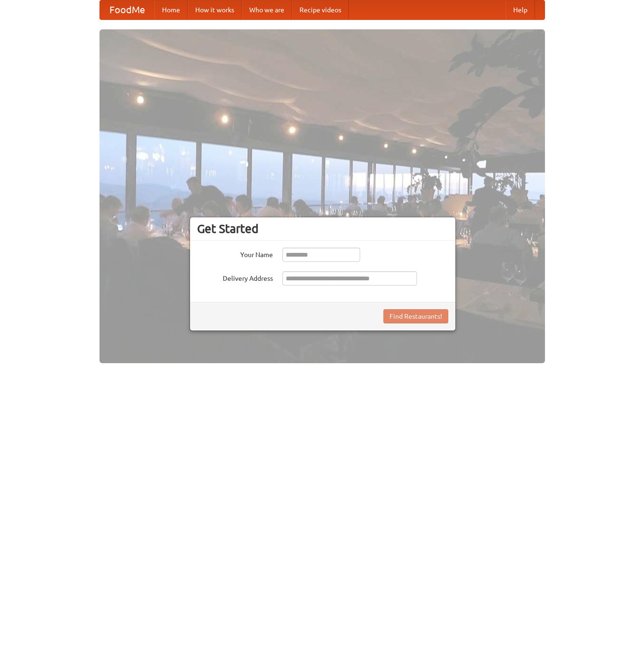 The width and height of the screenshot is (644, 670). What do you see at coordinates (127, 10) in the screenshot?
I see `a: FoodMe` at bounding box center [127, 10].